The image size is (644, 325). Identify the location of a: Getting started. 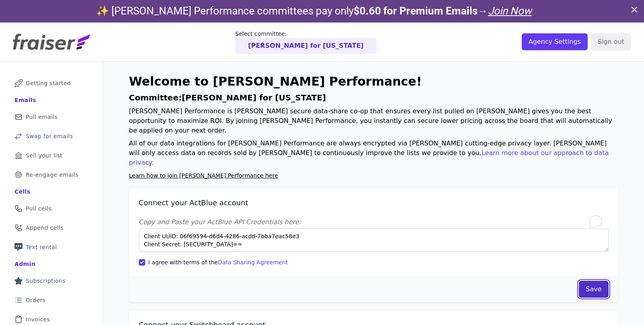
(51, 83).